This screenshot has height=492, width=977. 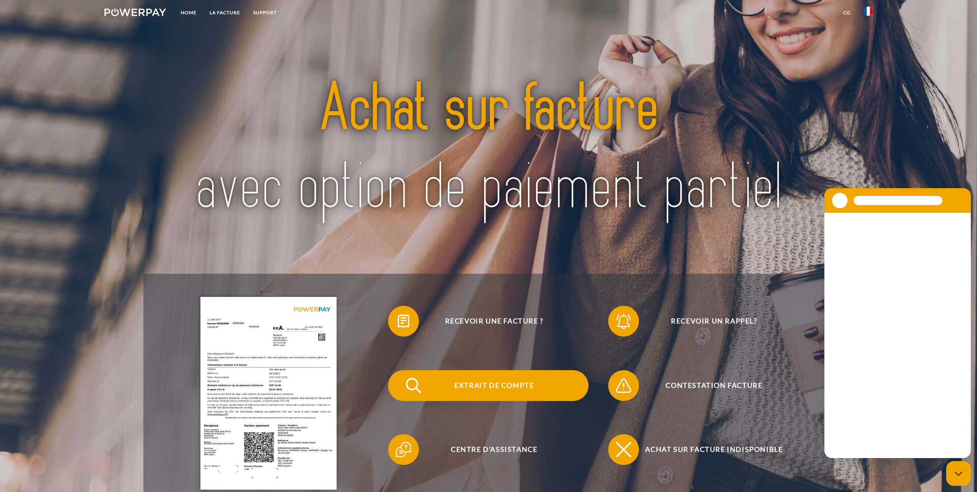 I want to click on button: Centre d'assistance, so click(x=488, y=449).